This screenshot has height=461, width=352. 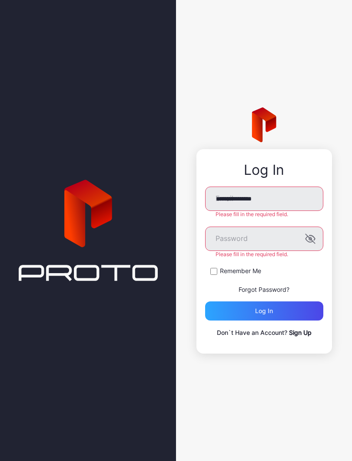 I want to click on button: Password, so click(x=310, y=239).